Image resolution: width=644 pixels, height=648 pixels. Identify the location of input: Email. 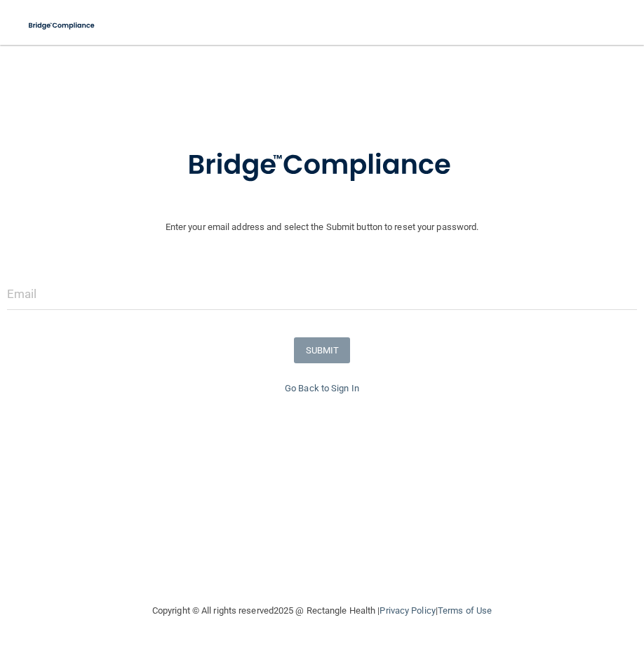
(322, 294).